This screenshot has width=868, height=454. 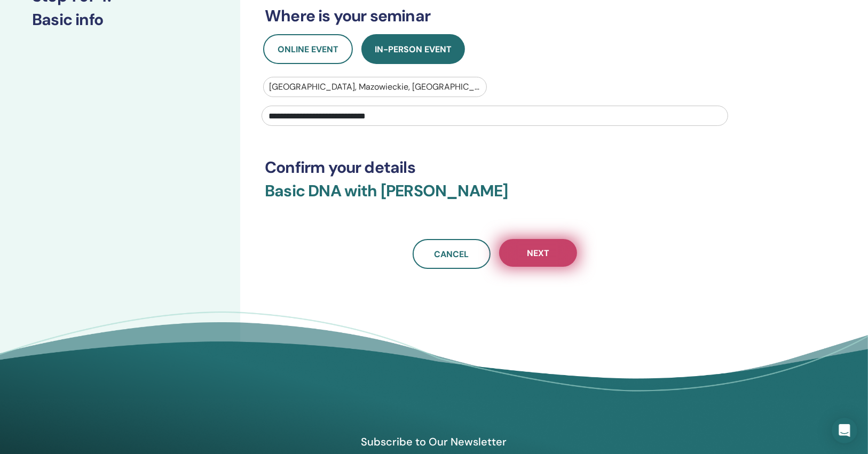 What do you see at coordinates (538, 253) in the screenshot?
I see `span: Next` at bounding box center [538, 253].